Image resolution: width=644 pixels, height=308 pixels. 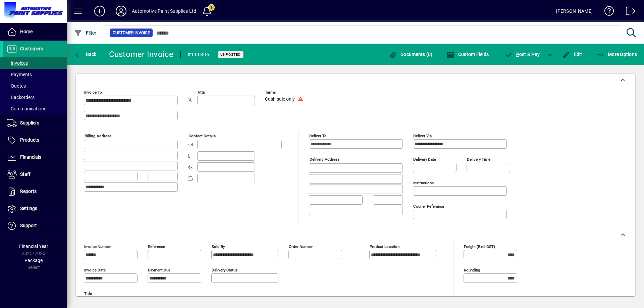 What do you see at coordinates (27, 109) in the screenshot?
I see `span: Communications` at bounding box center [27, 109].